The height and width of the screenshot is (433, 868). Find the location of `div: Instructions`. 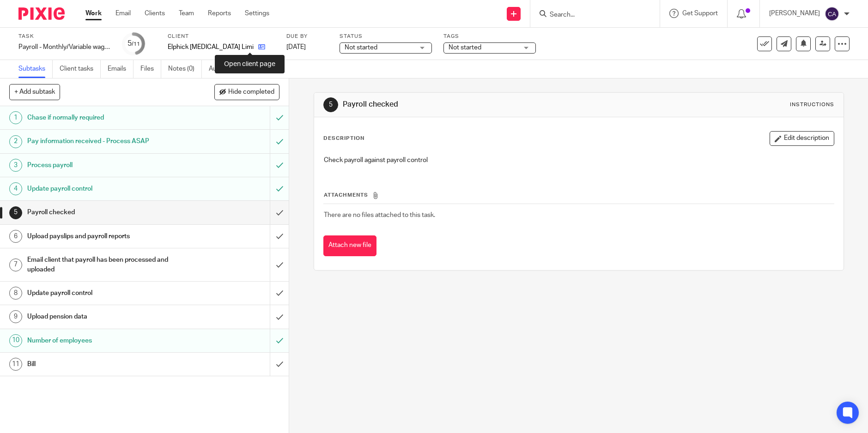

div: Instructions is located at coordinates (812, 105).